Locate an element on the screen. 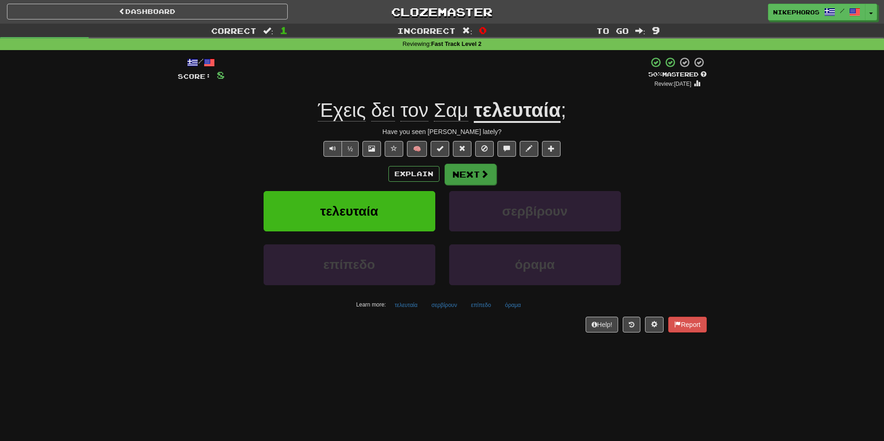 This screenshot has width=884, height=441. span: Σαμ is located at coordinates (451, 110).